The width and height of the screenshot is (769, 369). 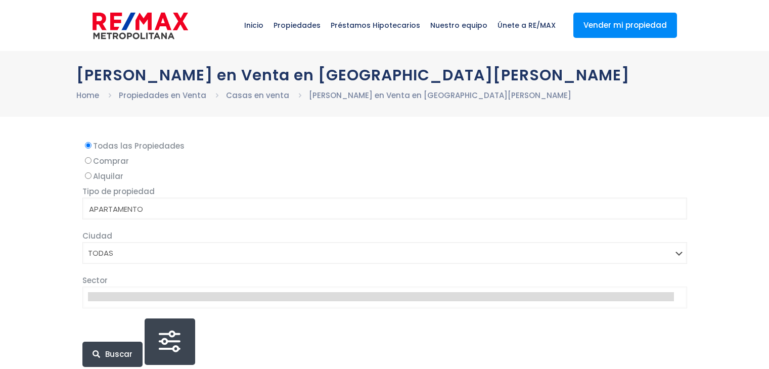 What do you see at coordinates (258, 95) in the screenshot?
I see `a: Casas en venta` at bounding box center [258, 95].